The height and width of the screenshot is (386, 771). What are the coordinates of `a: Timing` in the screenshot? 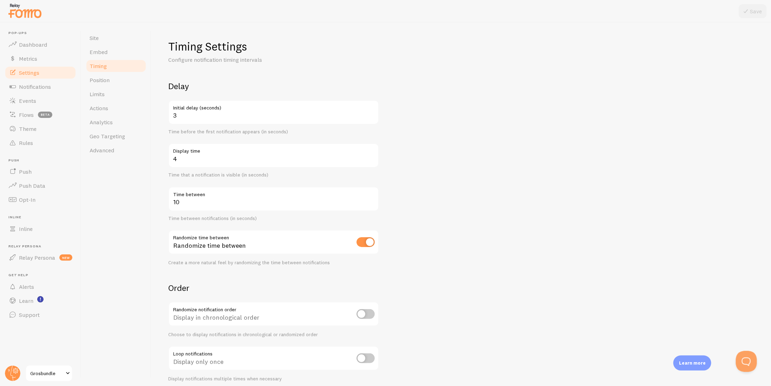 It's located at (116, 66).